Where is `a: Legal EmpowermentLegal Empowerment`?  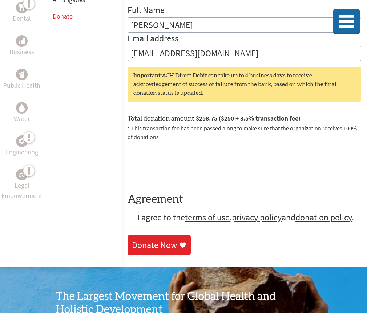 a: Legal EmpowermentLegal Empowerment is located at coordinates (22, 185).